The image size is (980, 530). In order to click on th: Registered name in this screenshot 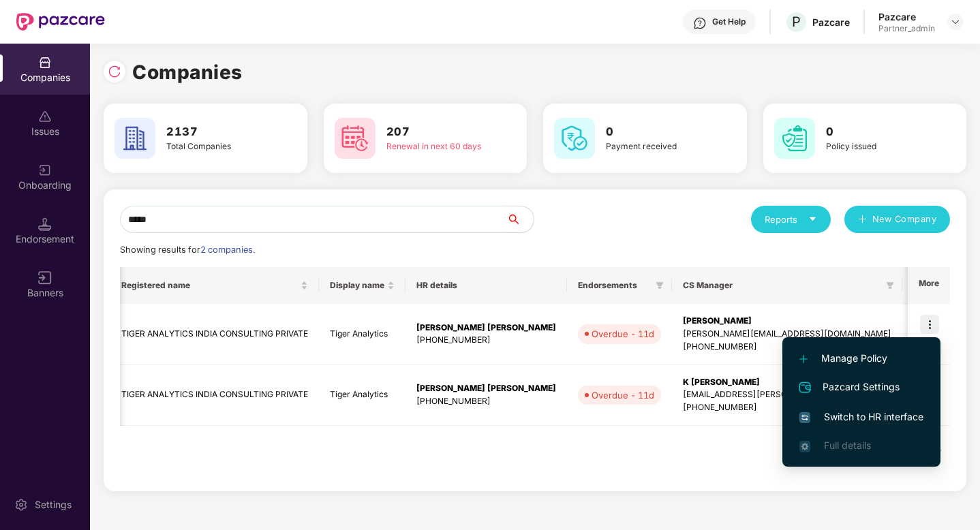, I will do `click(215, 286)`.